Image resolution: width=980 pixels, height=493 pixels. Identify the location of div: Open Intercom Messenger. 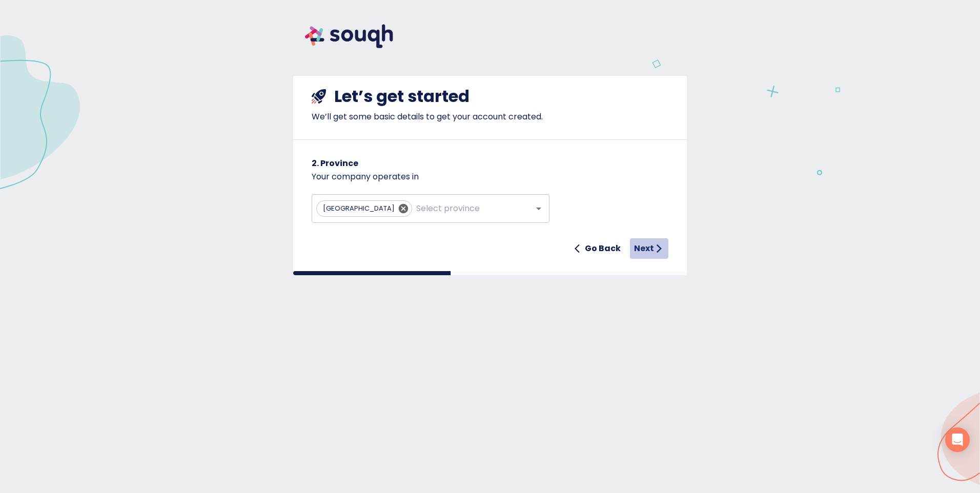
(957, 440).